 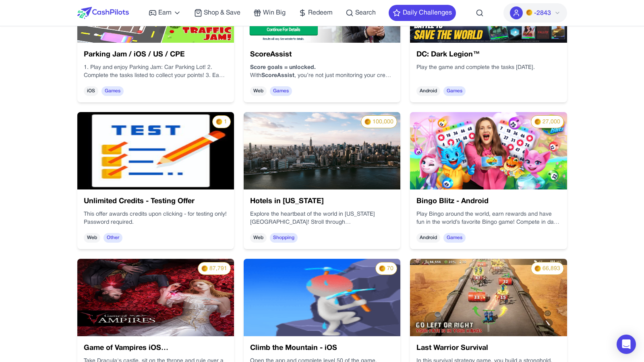 I want to click on a: Shop & Save, so click(x=217, y=13).